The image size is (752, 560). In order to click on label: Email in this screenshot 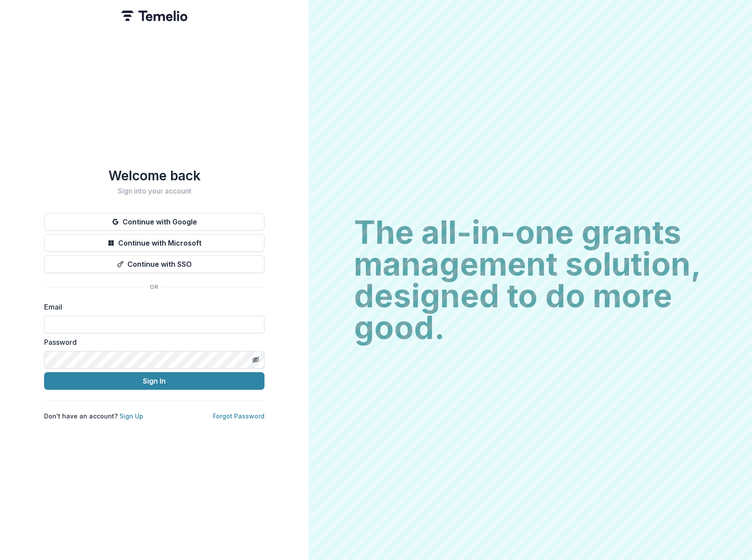, I will do `click(151, 307)`.